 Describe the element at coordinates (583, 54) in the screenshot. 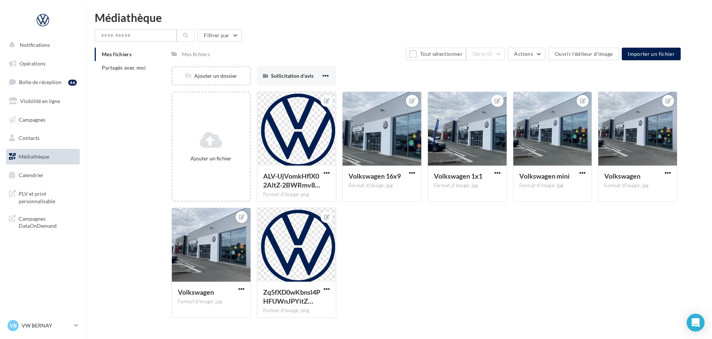

I see `button: Ouvrir l'éditeur d'image` at that location.